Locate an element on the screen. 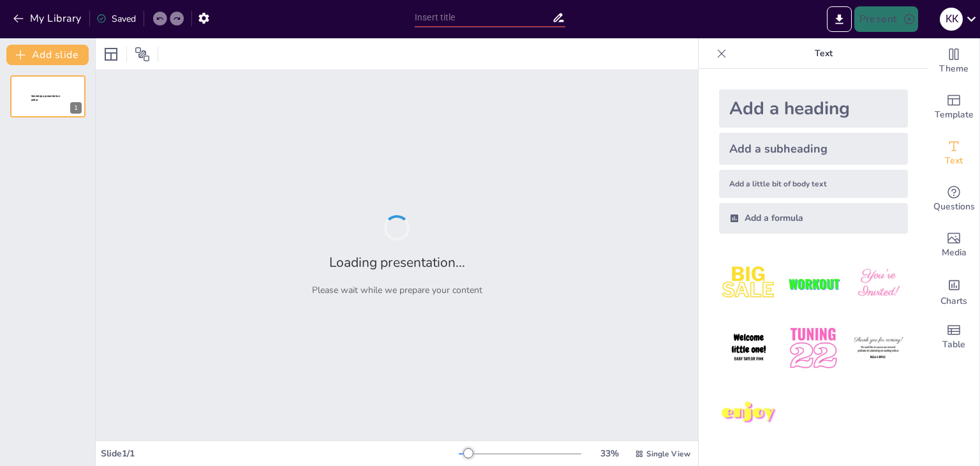 This screenshot has width=980, height=466. div: Layout is located at coordinates (111, 54).